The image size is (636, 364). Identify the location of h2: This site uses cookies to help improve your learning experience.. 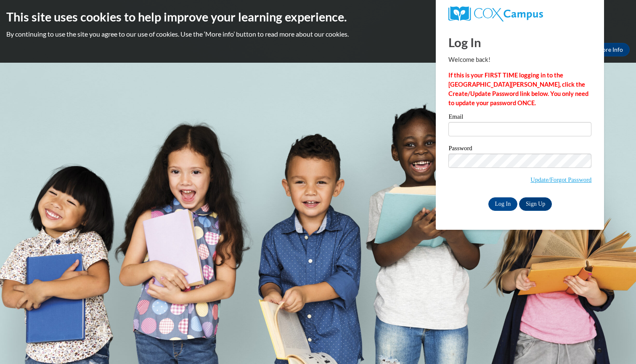
(318, 17).